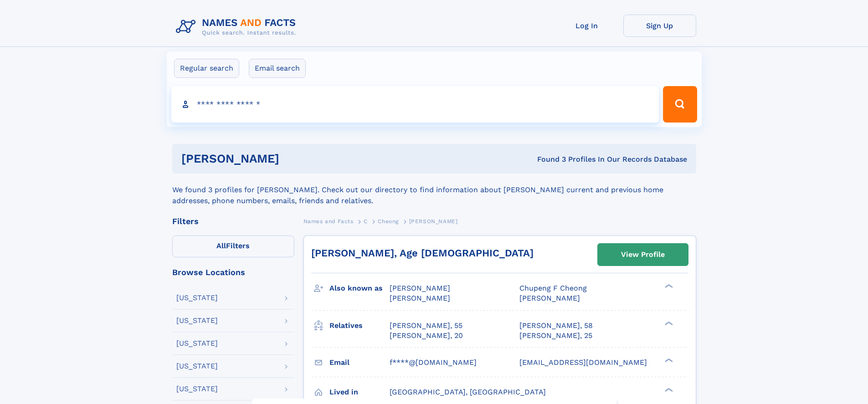 This screenshot has width=868, height=404. I want to click on a: Log In, so click(587, 25).